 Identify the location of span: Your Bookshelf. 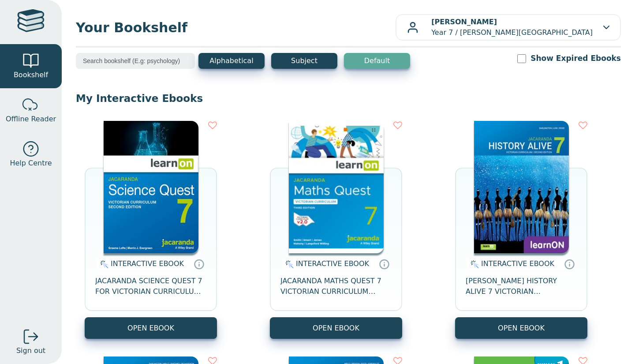
(236, 27).